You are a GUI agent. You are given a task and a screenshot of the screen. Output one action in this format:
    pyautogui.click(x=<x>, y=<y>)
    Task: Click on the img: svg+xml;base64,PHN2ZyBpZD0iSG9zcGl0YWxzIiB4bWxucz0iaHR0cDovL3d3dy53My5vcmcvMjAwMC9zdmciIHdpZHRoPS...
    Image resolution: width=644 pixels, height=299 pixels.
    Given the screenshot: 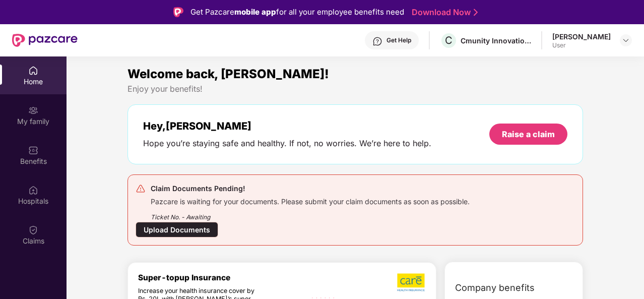 What is the action you would take?
    pyautogui.click(x=33, y=190)
    